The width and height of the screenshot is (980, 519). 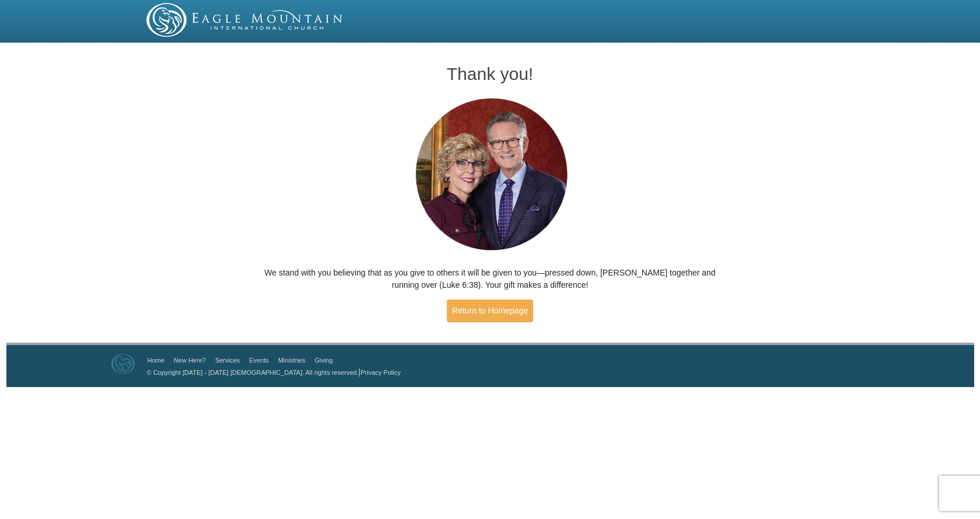 I want to click on a: Ministries, so click(x=291, y=360).